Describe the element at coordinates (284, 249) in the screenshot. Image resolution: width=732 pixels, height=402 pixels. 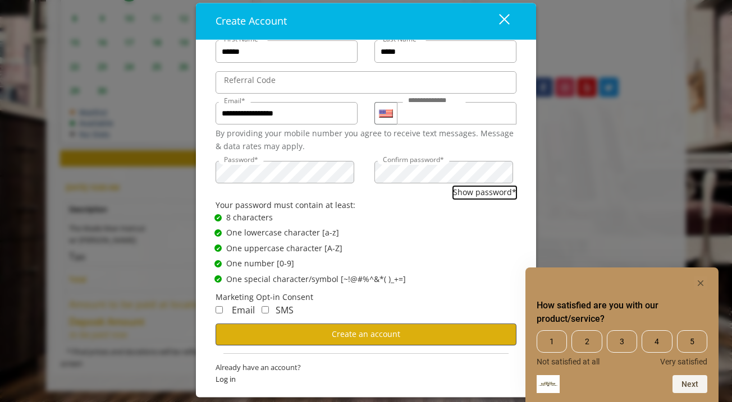
I see `span: One uppercase character [A-Z]` at that location.